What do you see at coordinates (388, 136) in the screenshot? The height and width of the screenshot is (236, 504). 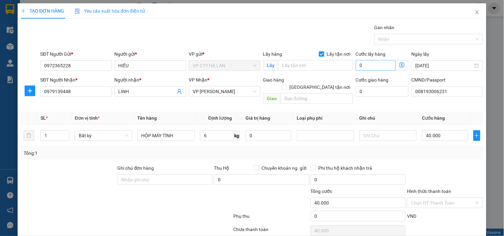 I see `input: Ghi Chú` at bounding box center [388, 136].